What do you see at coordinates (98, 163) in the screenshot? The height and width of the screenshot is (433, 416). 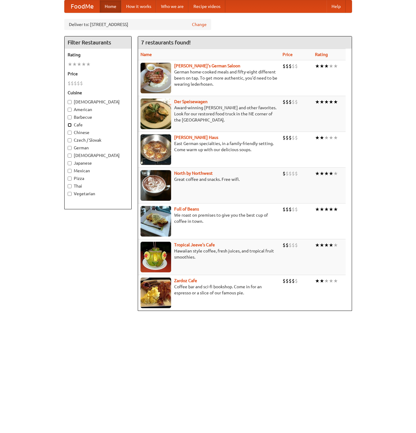 I see `label: Japanese` at bounding box center [98, 163].